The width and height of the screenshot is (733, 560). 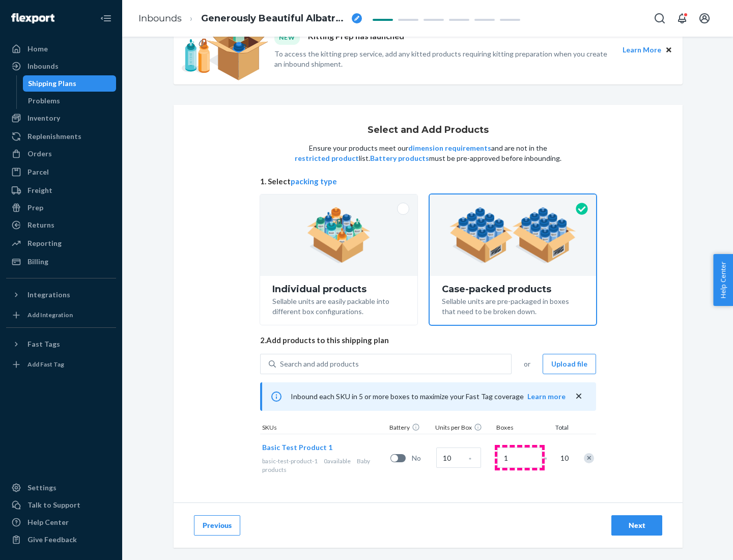 I want to click on div: Give Feedback, so click(x=52, y=539).